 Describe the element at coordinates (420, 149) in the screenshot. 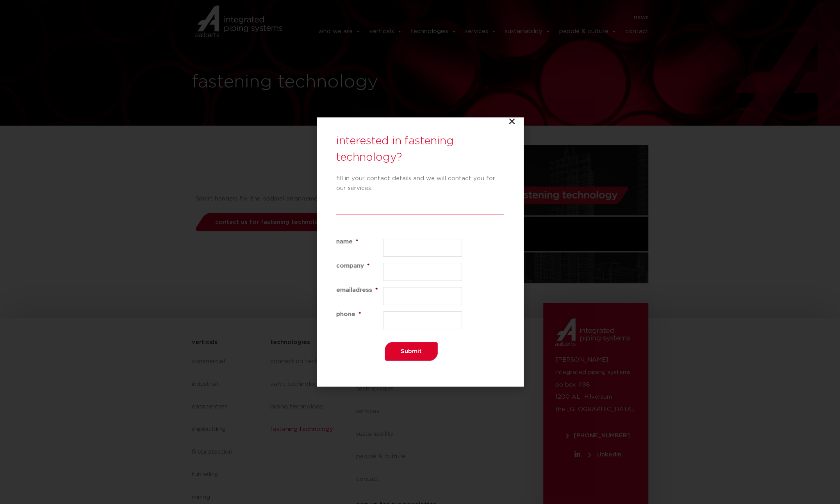

I see `h3: interested in fastening technology?` at that location.